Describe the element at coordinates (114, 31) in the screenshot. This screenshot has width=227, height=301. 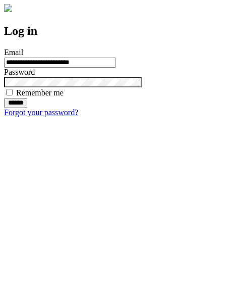
I see `h2: Log in` at that location.